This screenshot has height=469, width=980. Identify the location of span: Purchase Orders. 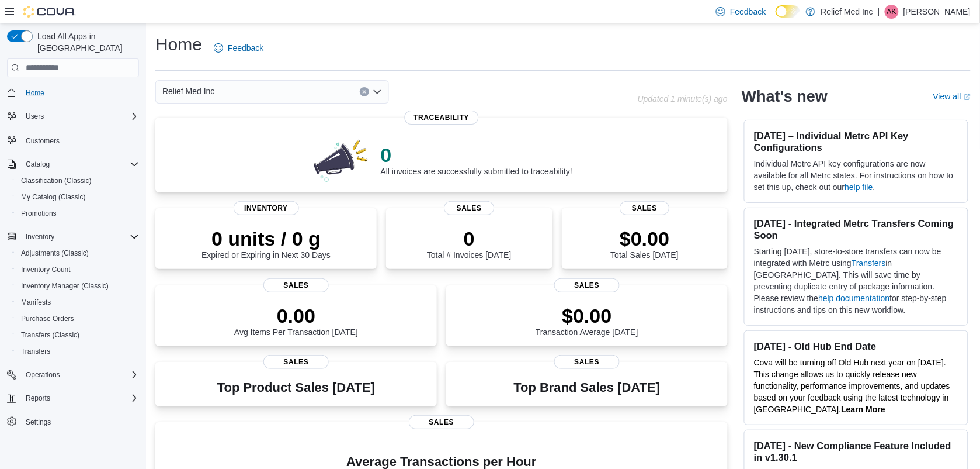
(78, 319).